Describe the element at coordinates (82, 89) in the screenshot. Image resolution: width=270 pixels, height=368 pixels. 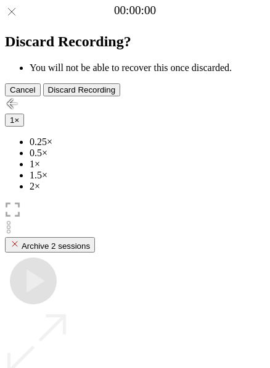
I see `button: Discard Recording` at that location.